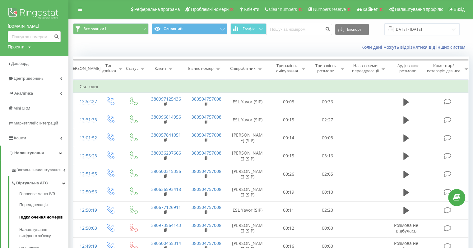 The width and height of the screenshot is (473, 248). What do you see at coordinates (22, 108) in the screenshot?
I see `span: Mini CRM` at bounding box center [22, 108].